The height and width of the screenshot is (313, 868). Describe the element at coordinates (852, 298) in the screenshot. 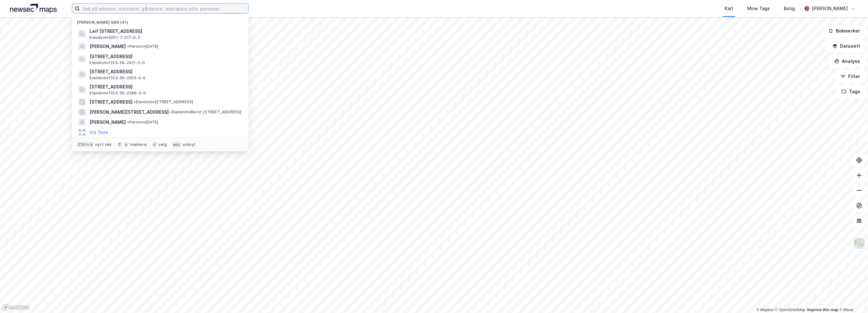

I see `div: Kontrollprogram for chat` at that location.